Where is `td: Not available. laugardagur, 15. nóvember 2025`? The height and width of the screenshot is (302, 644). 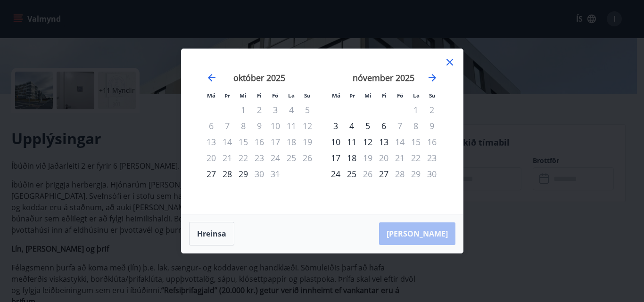 td: Not available. laugardagur, 15. nóvember 2025 is located at coordinates (416, 142).